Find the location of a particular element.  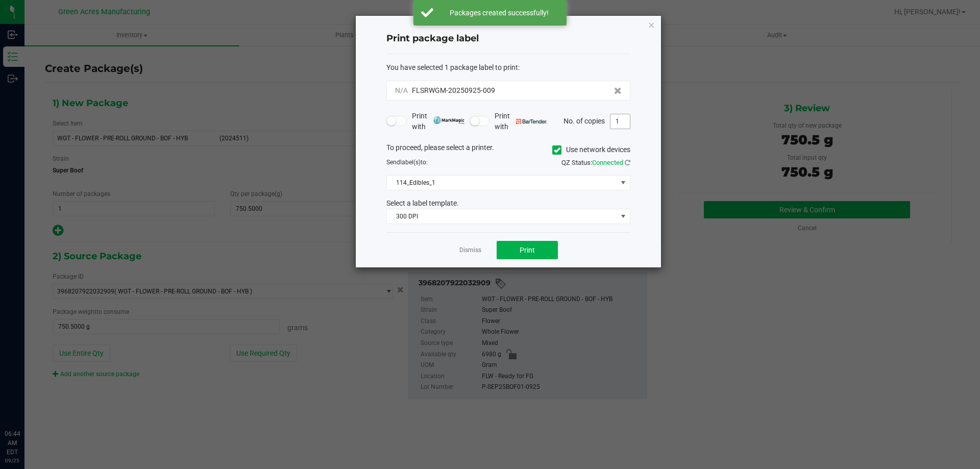

span: No. of copies is located at coordinates (584, 120).